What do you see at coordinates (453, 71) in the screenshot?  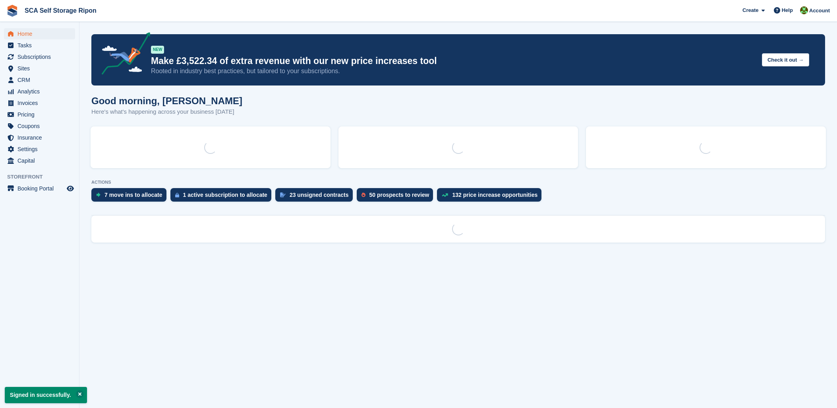 I see `p: Rooted in industry best practices, but tailored to your subscriptions.` at bounding box center [453, 71].